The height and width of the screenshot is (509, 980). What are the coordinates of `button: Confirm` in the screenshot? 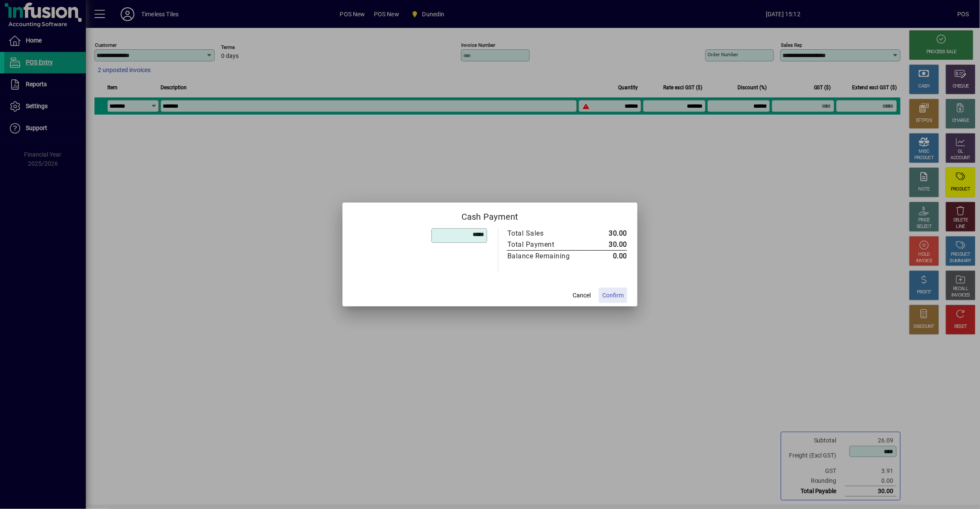 It's located at (613, 295).